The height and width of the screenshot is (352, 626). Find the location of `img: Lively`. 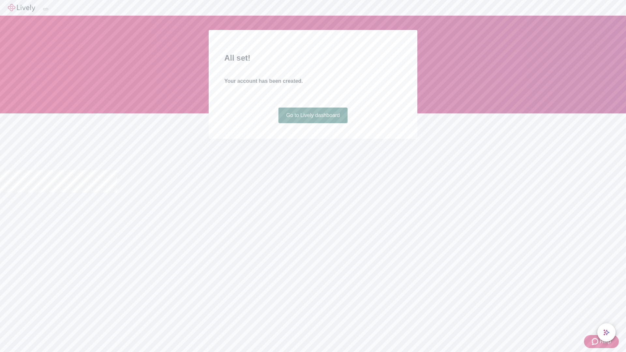

img: Lively is located at coordinates (22, 8).